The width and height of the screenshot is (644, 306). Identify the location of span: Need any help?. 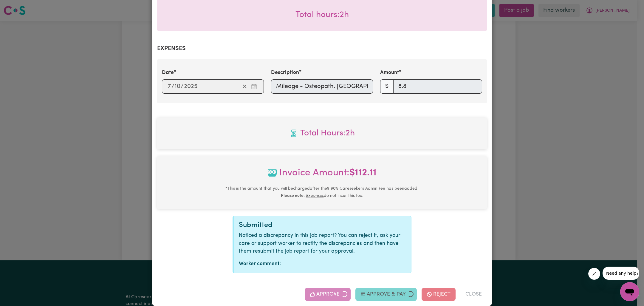
(20, 7).